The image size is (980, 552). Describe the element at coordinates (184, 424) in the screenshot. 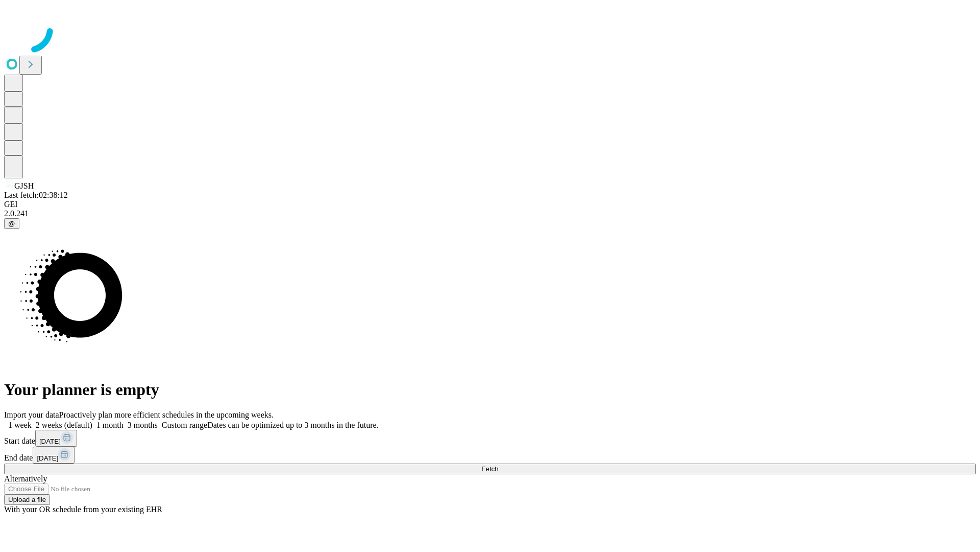

I see `span: Custom range` at that location.